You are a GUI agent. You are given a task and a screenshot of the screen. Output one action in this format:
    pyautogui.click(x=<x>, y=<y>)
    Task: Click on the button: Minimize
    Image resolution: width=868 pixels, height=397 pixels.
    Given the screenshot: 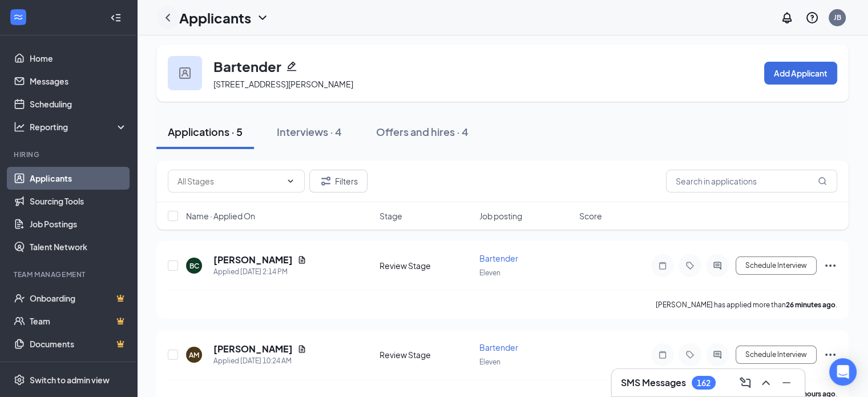 What is the action you would take?
    pyautogui.click(x=786, y=383)
    